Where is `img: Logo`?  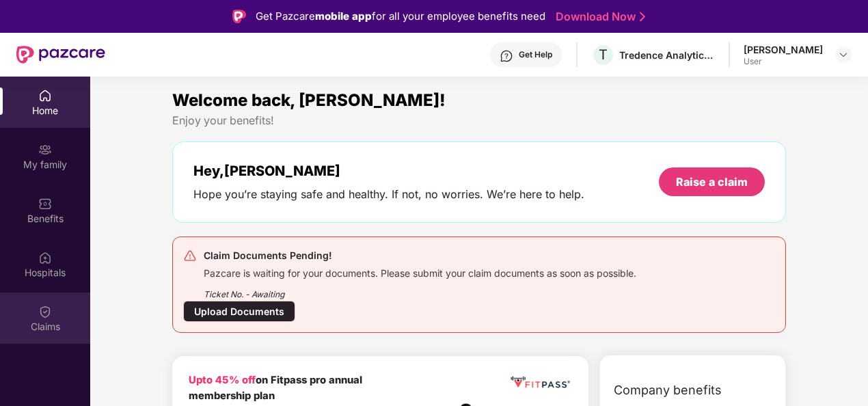
img: Logo is located at coordinates (239, 17).